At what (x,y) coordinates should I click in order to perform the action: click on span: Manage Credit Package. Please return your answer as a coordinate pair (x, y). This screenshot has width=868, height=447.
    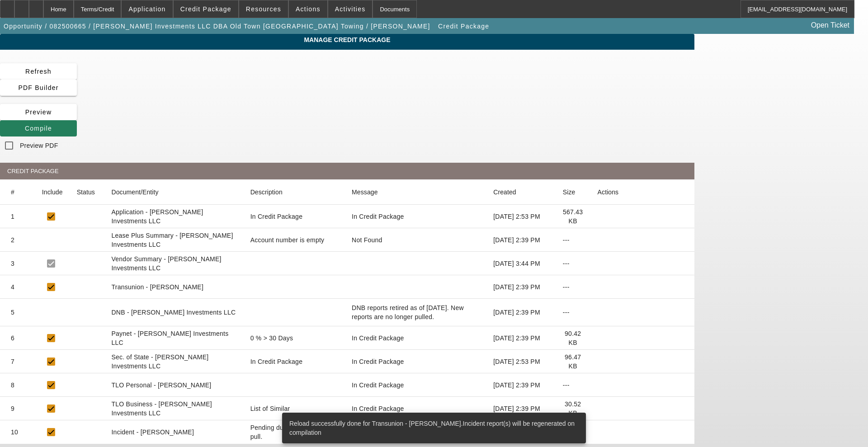
    Looking at the image, I should click on (347, 40).